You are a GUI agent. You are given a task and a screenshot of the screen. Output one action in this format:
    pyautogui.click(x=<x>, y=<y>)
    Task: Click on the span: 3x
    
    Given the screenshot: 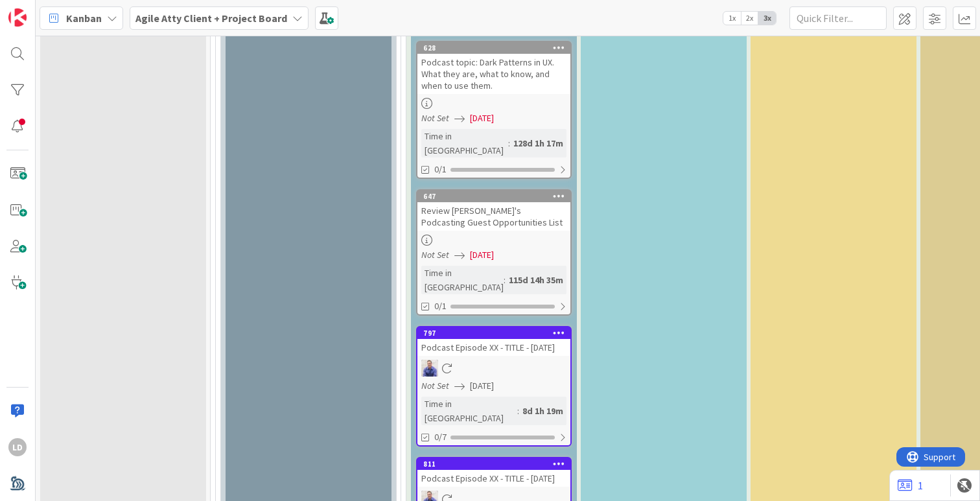 What is the action you would take?
    pyautogui.click(x=767, y=18)
    